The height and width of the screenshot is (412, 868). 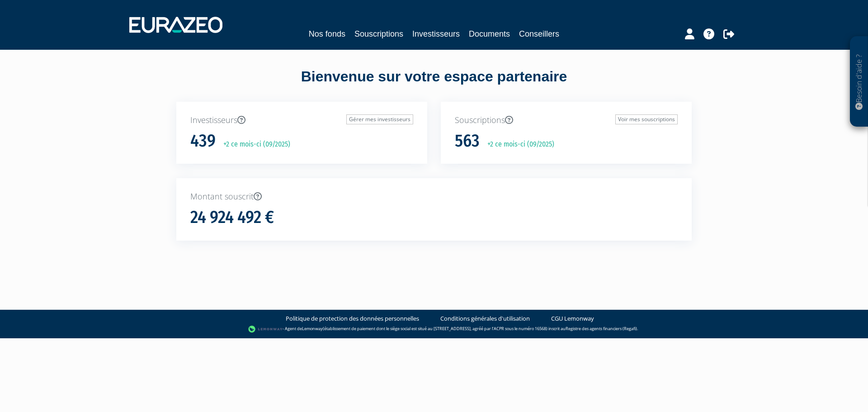 I want to click on a: Gérer mes investisseurs, so click(x=380, y=119).